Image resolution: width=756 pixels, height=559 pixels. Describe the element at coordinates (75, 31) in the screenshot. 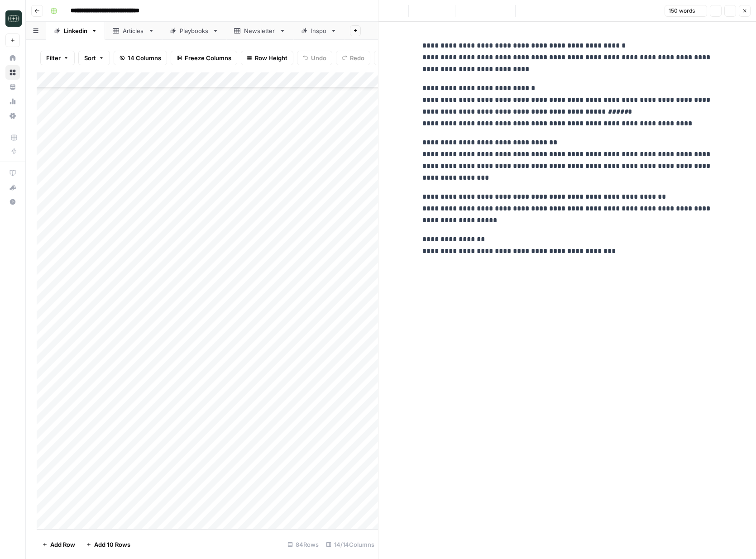

I see `div: Linkedin` at that location.